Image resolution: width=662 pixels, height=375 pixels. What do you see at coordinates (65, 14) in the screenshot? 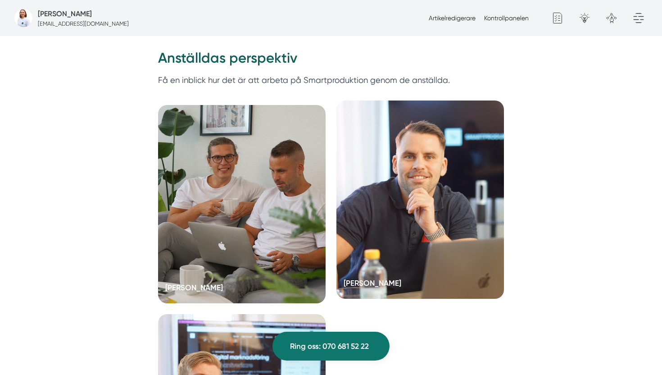
I see `h5: Administratör` at bounding box center [65, 14].